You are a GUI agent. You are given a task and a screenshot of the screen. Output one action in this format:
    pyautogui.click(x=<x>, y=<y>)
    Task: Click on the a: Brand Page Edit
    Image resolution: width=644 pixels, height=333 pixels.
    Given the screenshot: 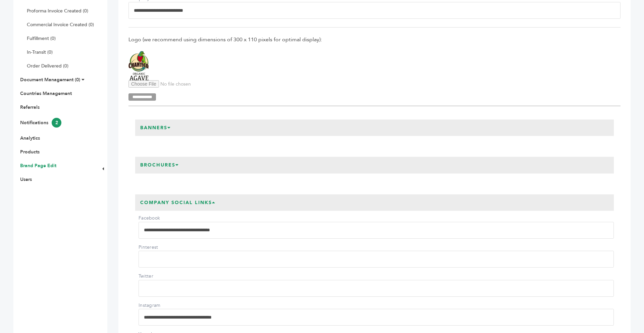 What is the action you would take?
    pyautogui.click(x=38, y=165)
    